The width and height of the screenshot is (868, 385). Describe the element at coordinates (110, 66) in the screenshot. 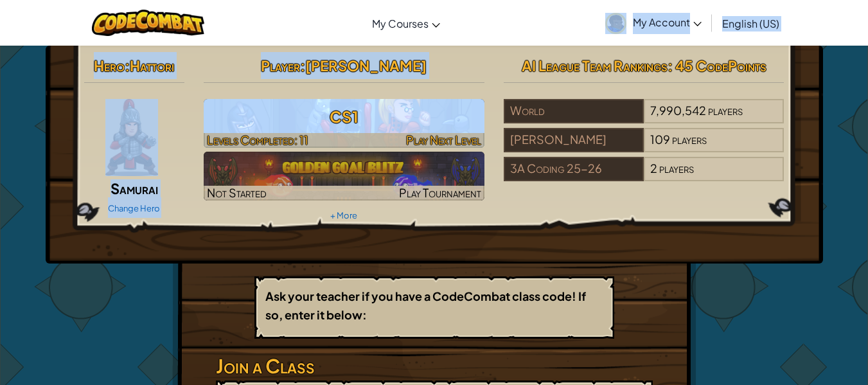

I see `span: Hero` at that location.